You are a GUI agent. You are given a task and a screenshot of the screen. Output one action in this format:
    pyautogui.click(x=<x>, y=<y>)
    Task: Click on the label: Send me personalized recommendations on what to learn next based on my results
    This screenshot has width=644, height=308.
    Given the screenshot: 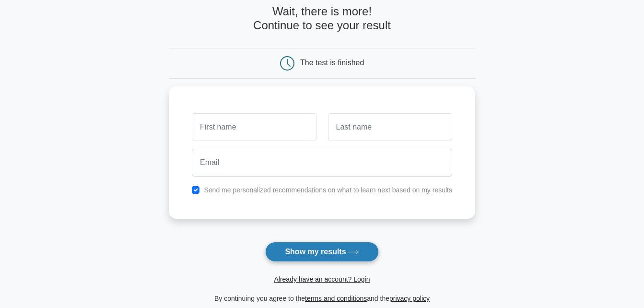 What is the action you would take?
    pyautogui.click(x=328, y=190)
    